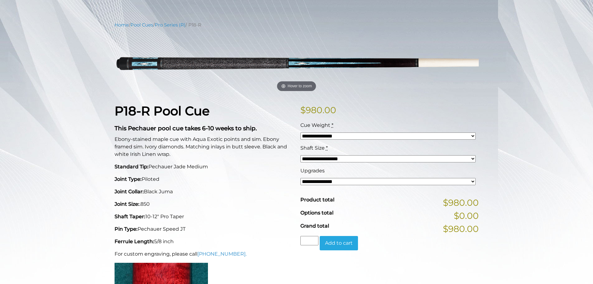 This screenshot has width=593, height=284. Describe the element at coordinates (186, 128) in the screenshot. I see `strong: This Pechauer pool cue takes 6-10 weeks to ship.` at that location.